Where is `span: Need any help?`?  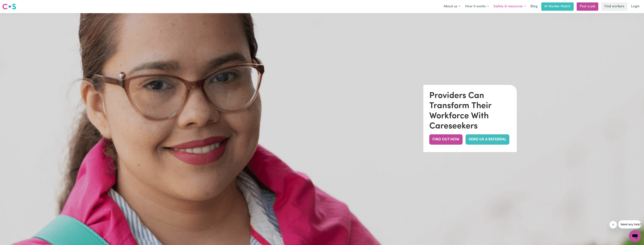 span: Need any help? is located at coordinates (13, 4).